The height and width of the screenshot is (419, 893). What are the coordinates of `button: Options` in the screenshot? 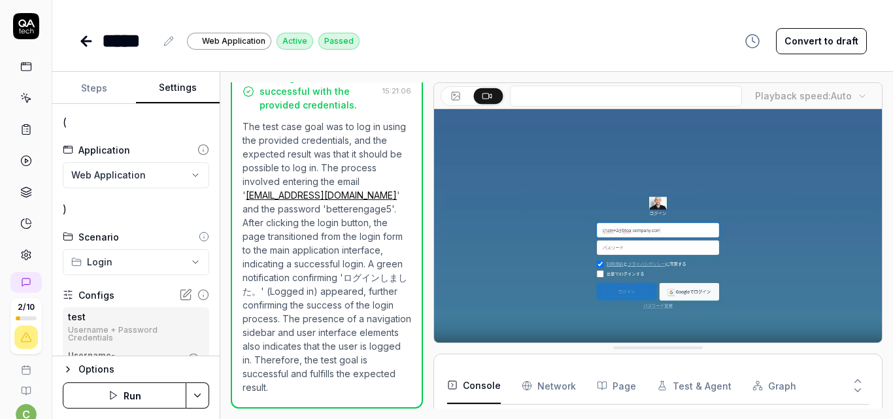 It's located at (136, 369).